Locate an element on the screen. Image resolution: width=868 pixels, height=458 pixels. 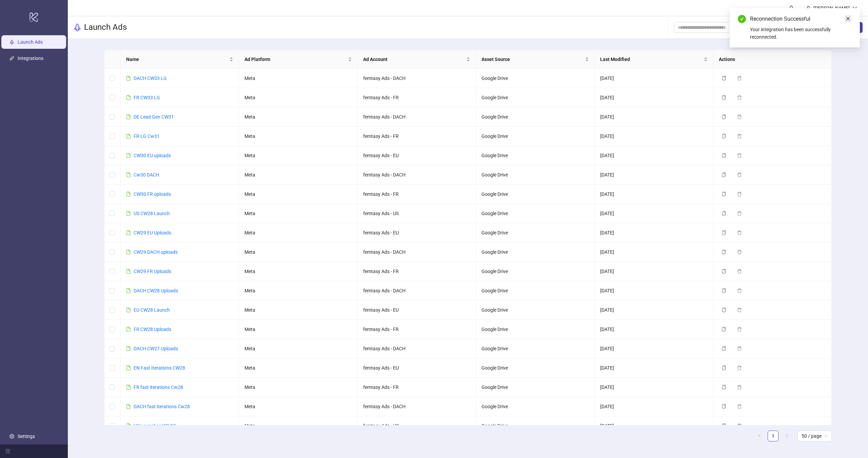
a: Launch Ads is located at coordinates (30, 42).